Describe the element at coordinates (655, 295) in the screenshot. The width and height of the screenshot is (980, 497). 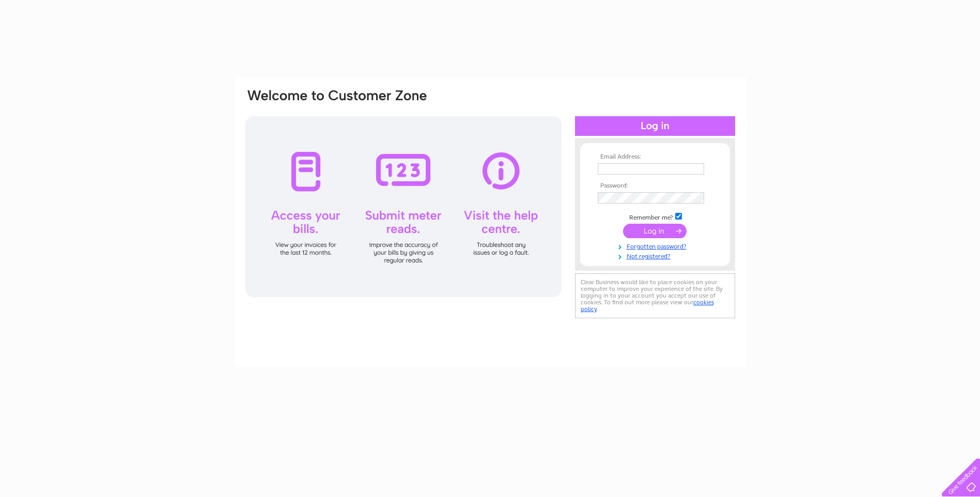
I see `div: Clear Business would like to place cookies on your computer to improve your experience of the sit...` at that location.